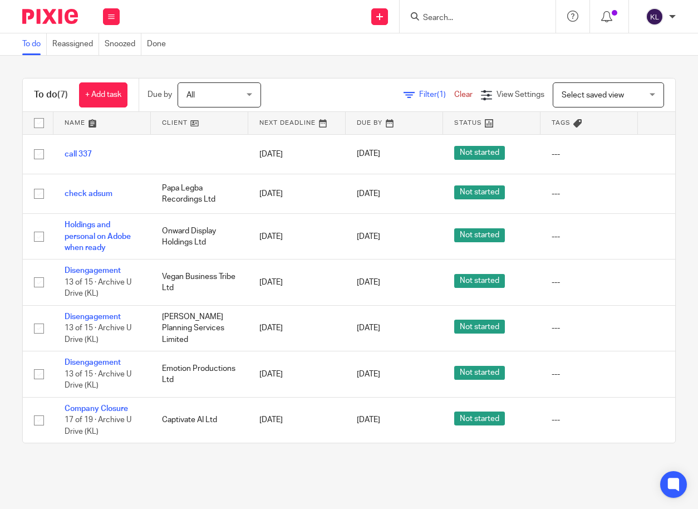 The height and width of the screenshot is (509, 698). Describe the element at coordinates (96, 409) in the screenshot. I see `a: Company Closure` at that location.